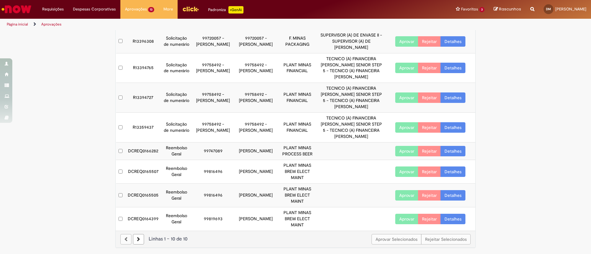 The height and width of the screenshot is (254, 591). What do you see at coordinates (16, 9) in the screenshot?
I see `img: ServiceNow` at bounding box center [16, 9].